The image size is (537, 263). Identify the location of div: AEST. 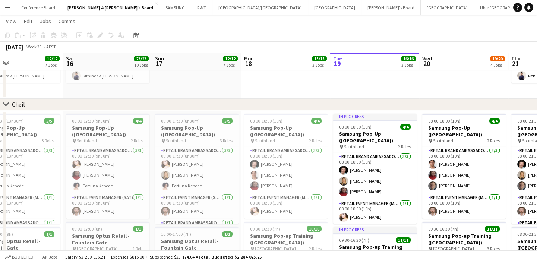
(51, 47).